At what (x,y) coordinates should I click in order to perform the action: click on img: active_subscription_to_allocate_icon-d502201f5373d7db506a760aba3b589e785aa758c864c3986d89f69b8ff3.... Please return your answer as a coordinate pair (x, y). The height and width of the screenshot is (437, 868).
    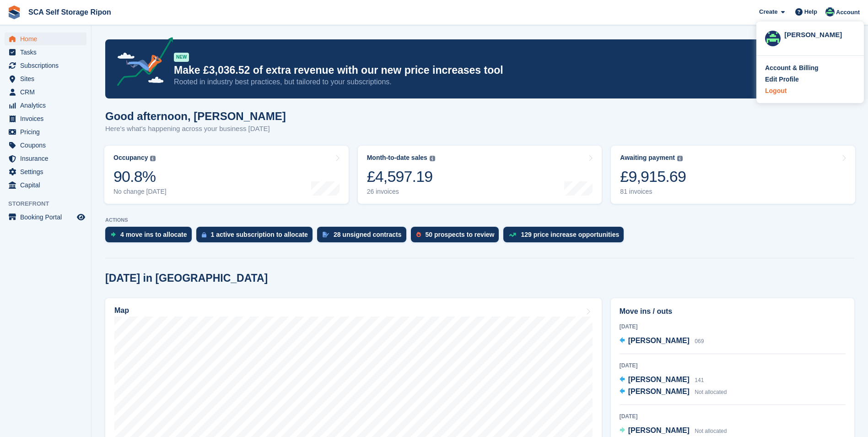
    Looking at the image, I should click on (204, 235).